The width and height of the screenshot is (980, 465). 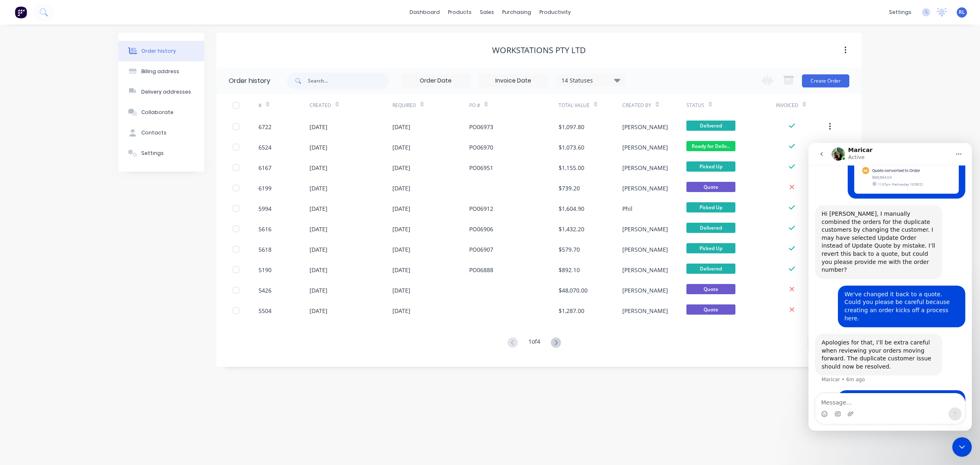 What do you see at coordinates (151, 11) in the screenshot?
I see `button: Home` at bounding box center [151, 11].